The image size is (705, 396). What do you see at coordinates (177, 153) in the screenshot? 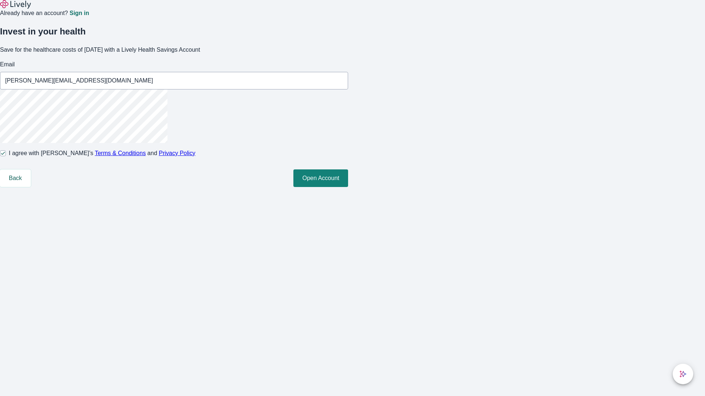
I see `a: Privacy Policy` at bounding box center [177, 153].